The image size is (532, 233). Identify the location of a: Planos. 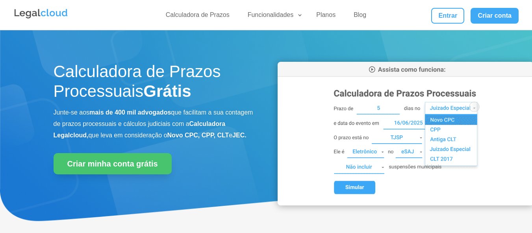
(326, 17).